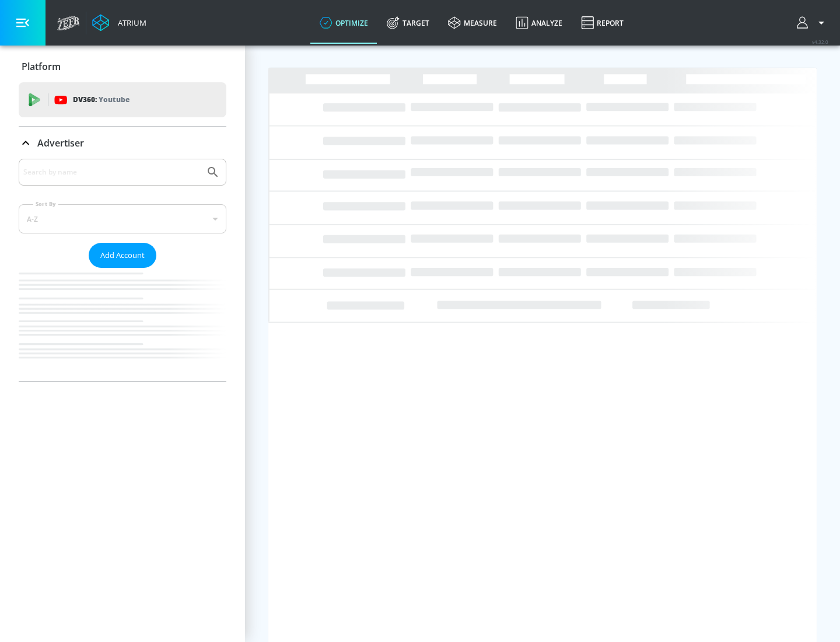 The image size is (840, 642). I want to click on span: v 4.32.0, so click(820, 42).